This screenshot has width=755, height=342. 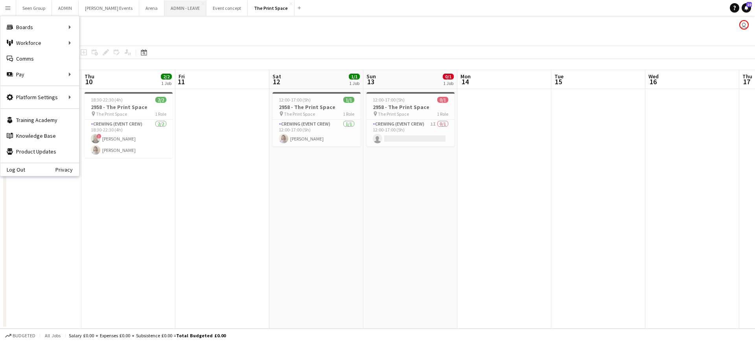 What do you see at coordinates (271, 8) in the screenshot?
I see `button: The Print Space` at bounding box center [271, 8].